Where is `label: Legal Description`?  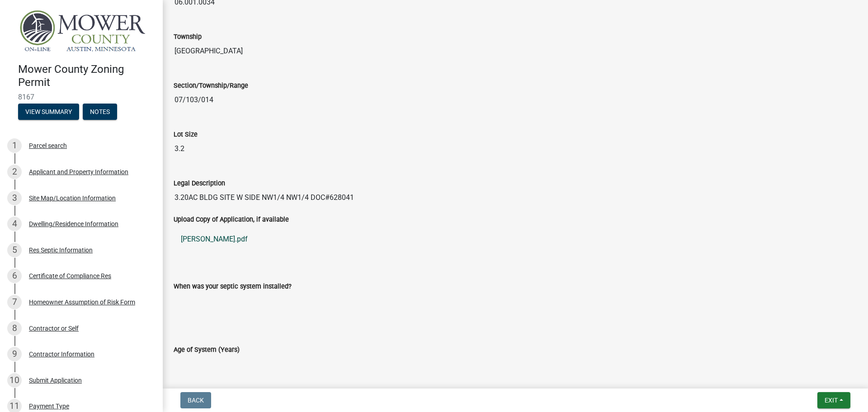 label: Legal Description is located at coordinates (199, 184).